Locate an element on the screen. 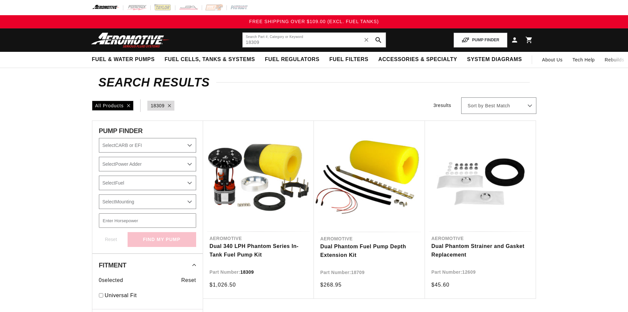 This screenshot has height=312, width=628. a: Universal Fit is located at coordinates (150, 295).